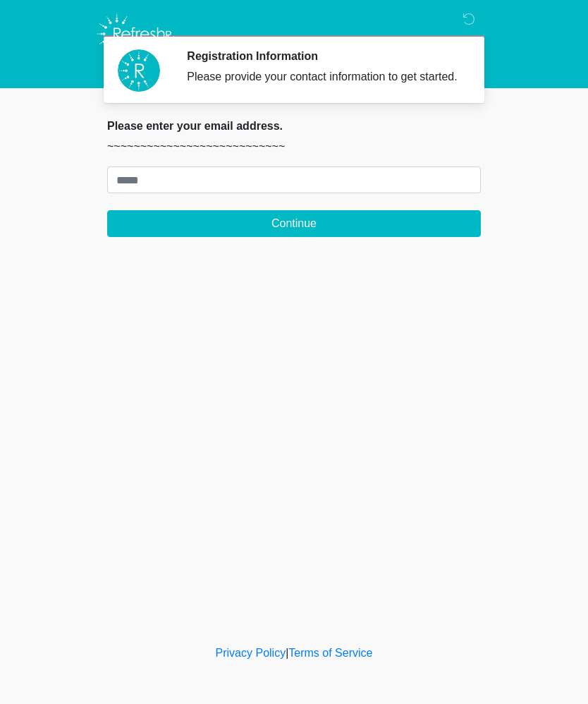  What do you see at coordinates (294, 224) in the screenshot?
I see `button: Continue` at bounding box center [294, 224].